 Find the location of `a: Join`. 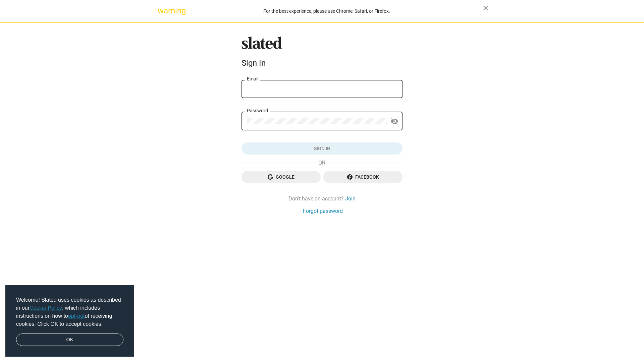

a: Join is located at coordinates (350, 199).